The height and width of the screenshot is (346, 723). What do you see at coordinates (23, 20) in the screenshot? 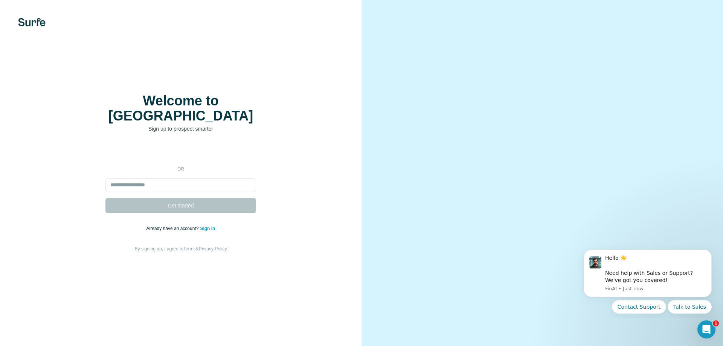
I see `img: Profile image for FinAI` at bounding box center [23, 20].